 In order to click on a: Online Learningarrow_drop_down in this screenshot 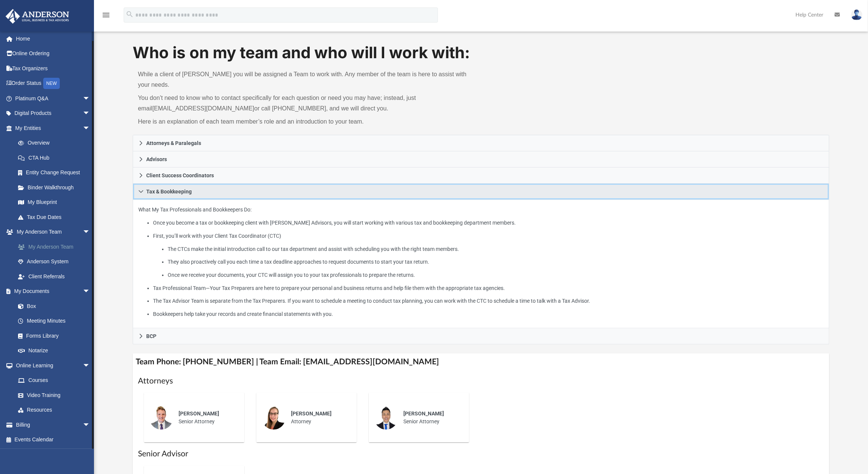, I will do `click(52, 365)`.